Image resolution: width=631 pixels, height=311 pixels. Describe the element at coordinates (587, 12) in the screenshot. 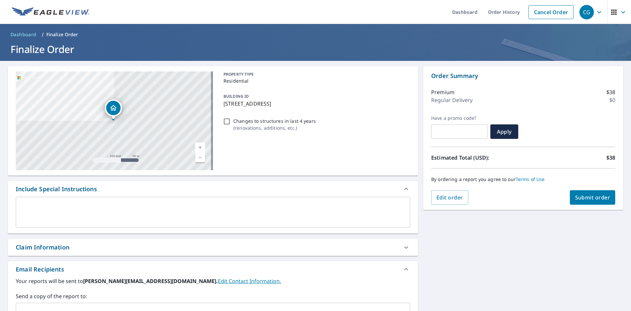

I see `div: CG` at that location.